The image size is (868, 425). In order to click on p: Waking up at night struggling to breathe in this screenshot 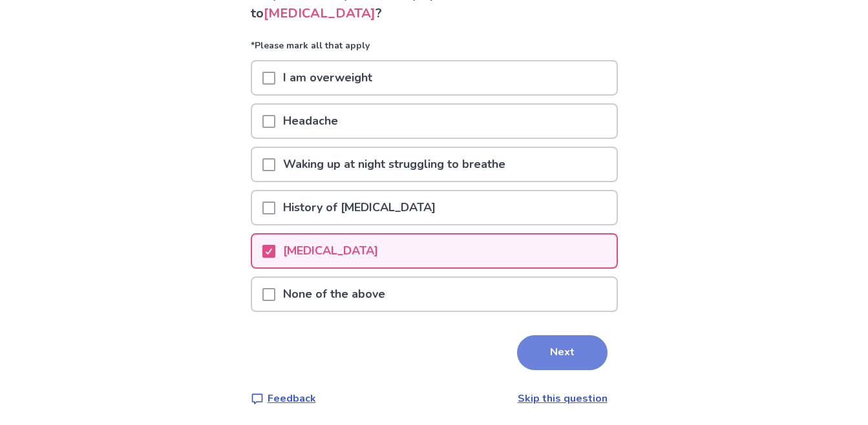, I will do `click(394, 164)`.